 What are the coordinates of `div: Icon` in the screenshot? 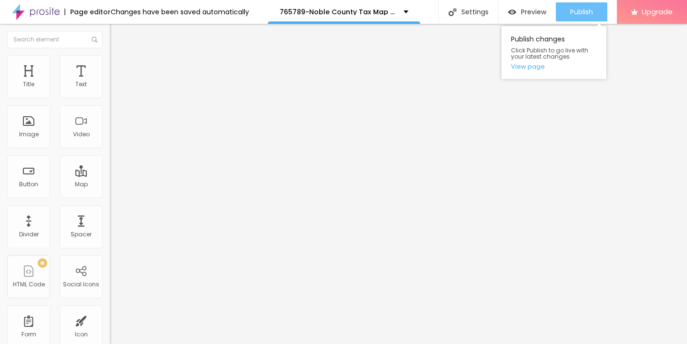 It's located at (81, 335).